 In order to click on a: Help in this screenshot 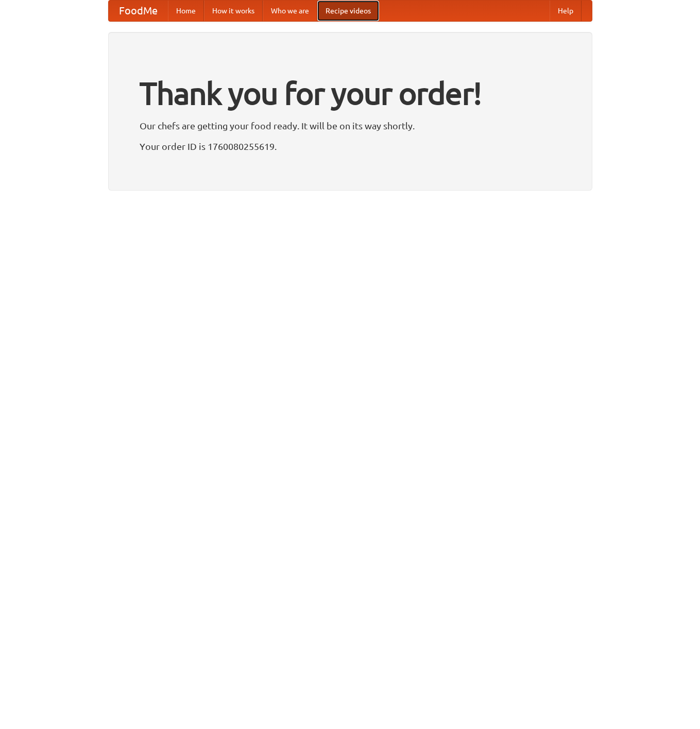, I will do `click(565, 11)`.